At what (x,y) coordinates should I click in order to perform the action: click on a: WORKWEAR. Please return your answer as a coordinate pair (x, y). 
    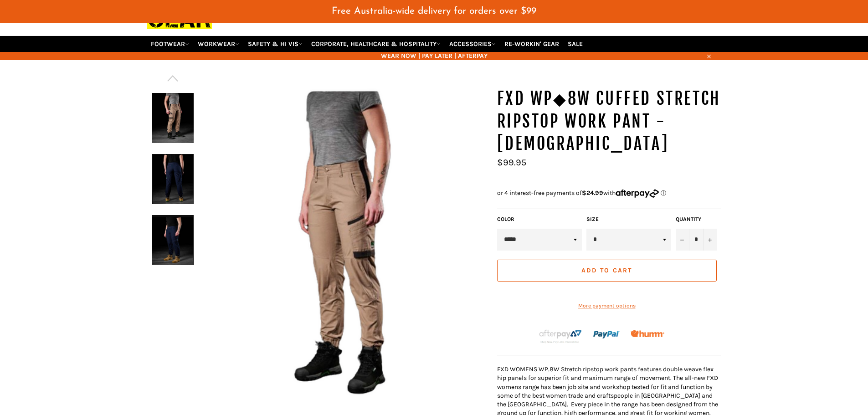
    Looking at the image, I should click on (218, 44).